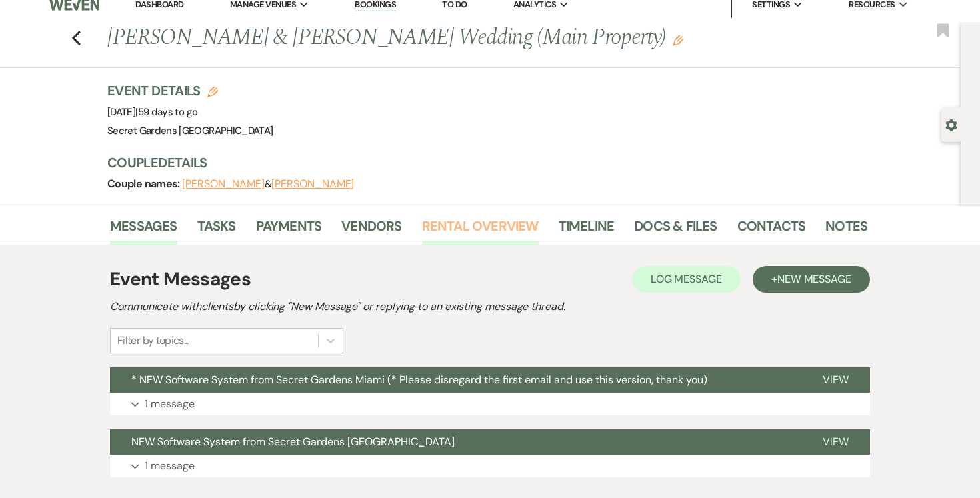 The height and width of the screenshot is (498, 980). What do you see at coordinates (168, 112) in the screenshot?
I see `span: 59 days to go` at bounding box center [168, 112].